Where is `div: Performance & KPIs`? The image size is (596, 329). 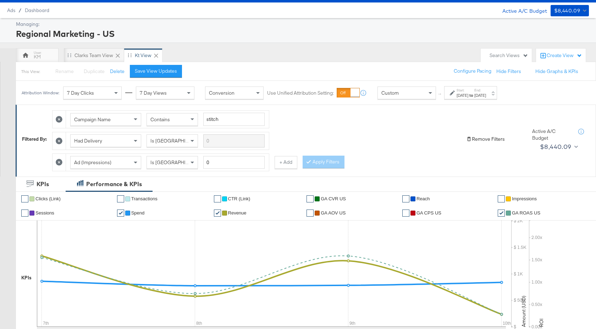 div: Performance & KPIs is located at coordinates (114, 184).